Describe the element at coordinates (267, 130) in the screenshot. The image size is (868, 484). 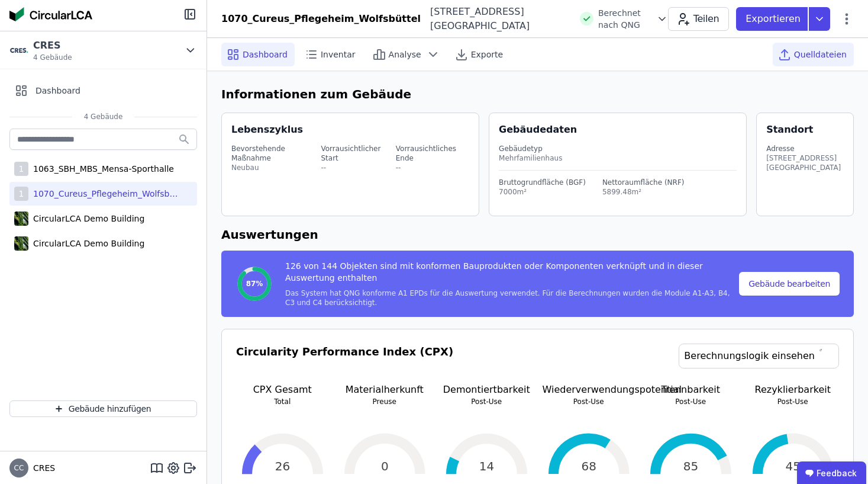
I see `div: Lebenszyklus` at that location.